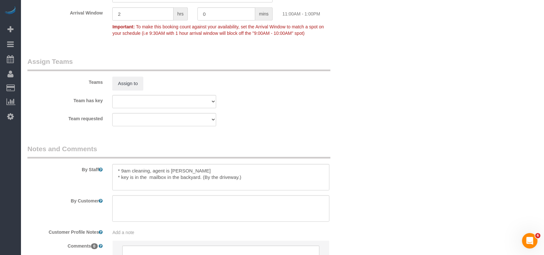 The height and width of the screenshot is (255, 544). I want to click on span: mins, so click(264, 14).